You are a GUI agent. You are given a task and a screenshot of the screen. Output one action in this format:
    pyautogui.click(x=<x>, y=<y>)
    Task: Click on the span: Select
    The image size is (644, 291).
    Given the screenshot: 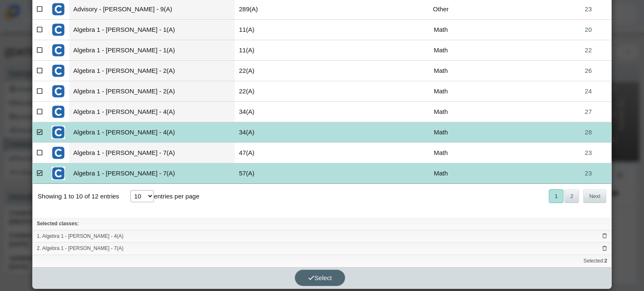 What is the action you would take?
    pyautogui.click(x=320, y=278)
    